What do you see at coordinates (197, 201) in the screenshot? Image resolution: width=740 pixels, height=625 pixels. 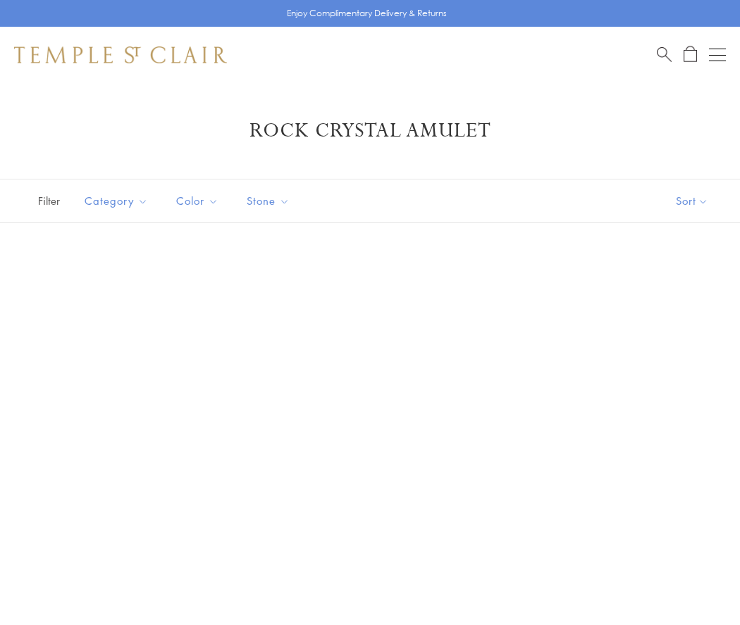 I see `button: Color` at bounding box center [197, 201].